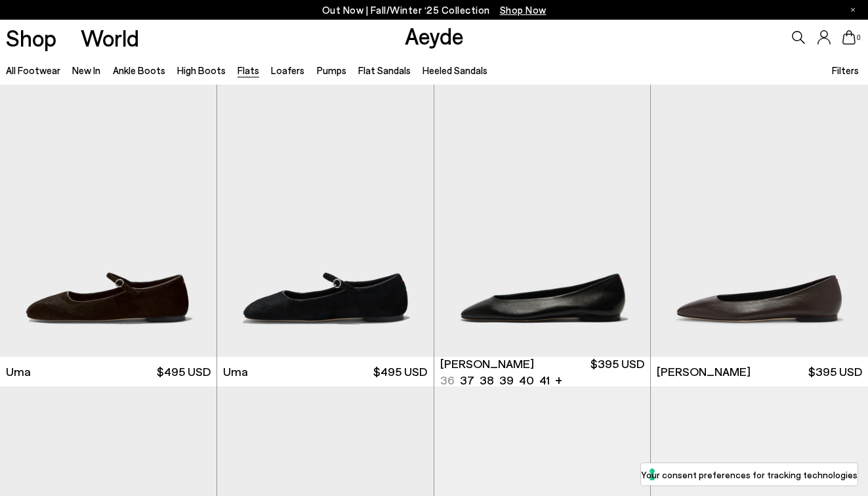 Image resolution: width=868 pixels, height=496 pixels. I want to click on a: 0, so click(849, 37).